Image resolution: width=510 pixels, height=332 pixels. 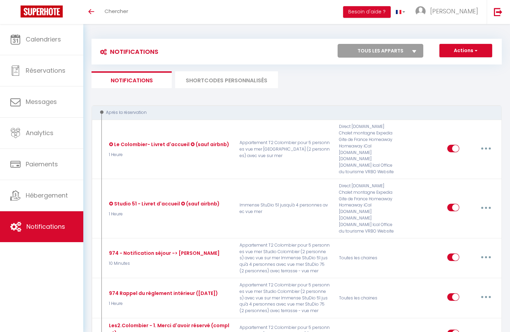 What do you see at coordinates (47, 195) in the screenshot?
I see `span: Hébergement` at bounding box center [47, 195].